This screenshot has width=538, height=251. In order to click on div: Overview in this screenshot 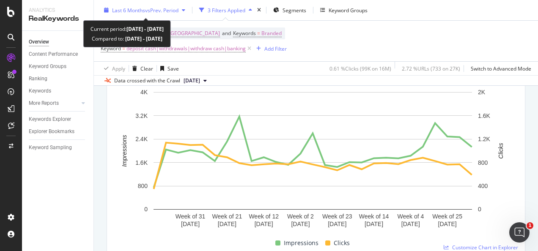, I will do `click(39, 42)`.